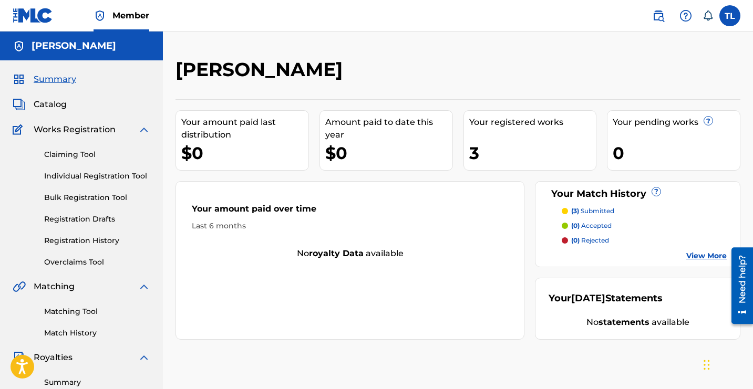 The image size is (753, 389). I want to click on span: Matching, so click(54, 287).